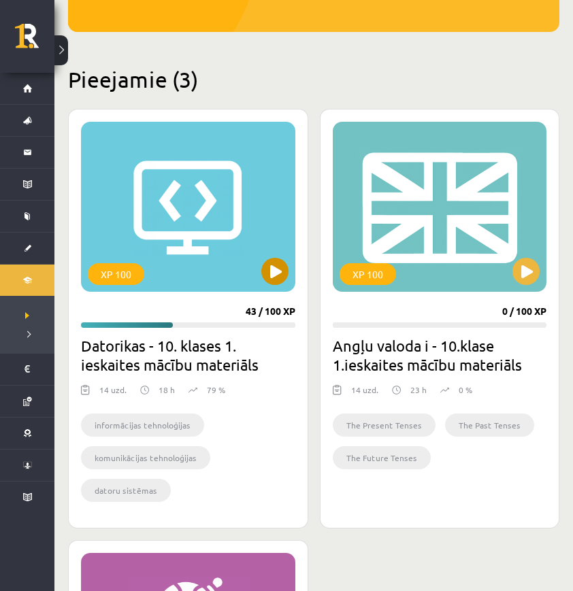 The image size is (573, 591). Describe the element at coordinates (384, 425) in the screenshot. I see `li: The Present Tenses` at that location.